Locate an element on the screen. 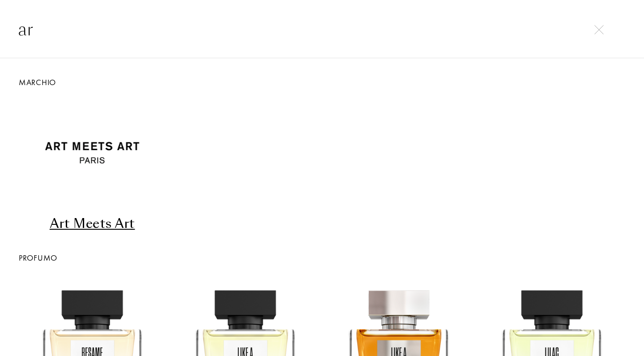 This screenshot has height=356, width=644. img: Art Meets Art is located at coordinates (92, 153).